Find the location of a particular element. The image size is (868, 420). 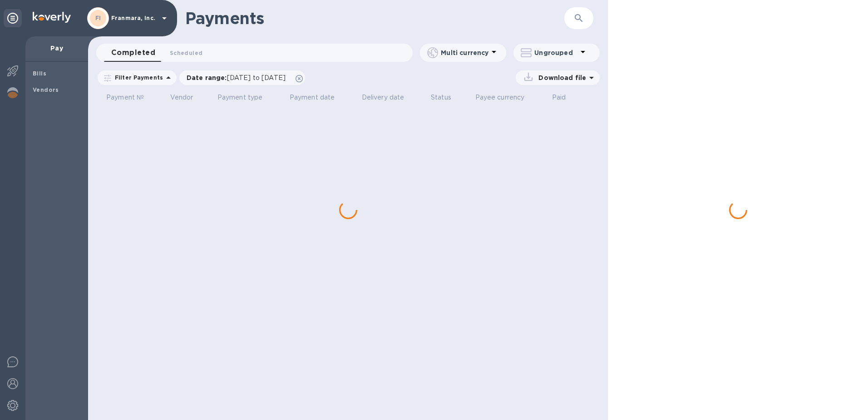

p: Multi currency is located at coordinates (464, 53).